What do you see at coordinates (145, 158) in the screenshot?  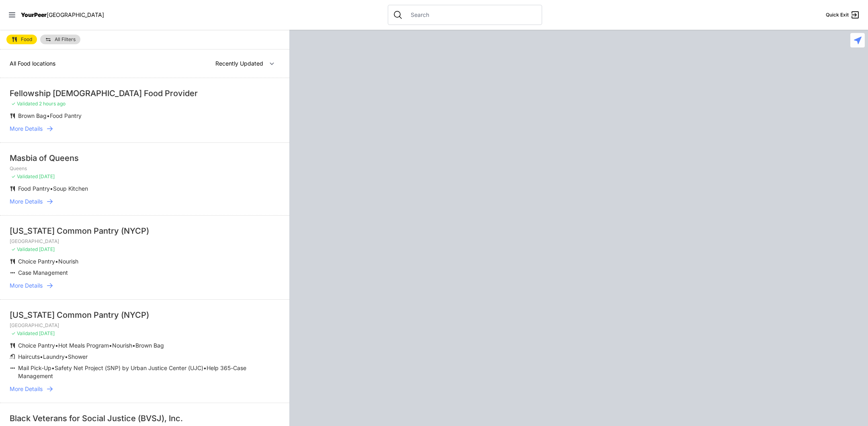 I see `div: Masbia of Queens` at bounding box center [145, 158].